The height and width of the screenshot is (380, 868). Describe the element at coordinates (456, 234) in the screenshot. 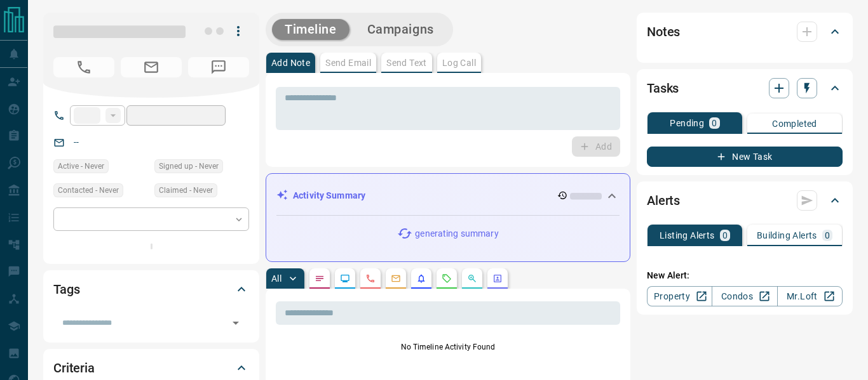

I see `p: generating summary` at that location.